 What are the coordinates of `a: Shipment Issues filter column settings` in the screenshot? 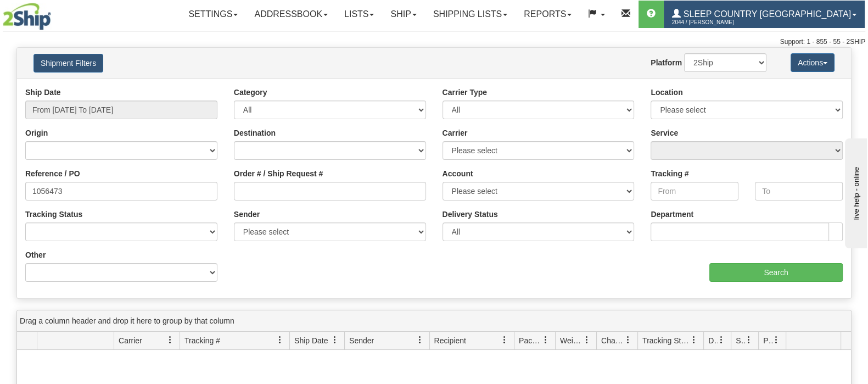 It's located at (749, 340).